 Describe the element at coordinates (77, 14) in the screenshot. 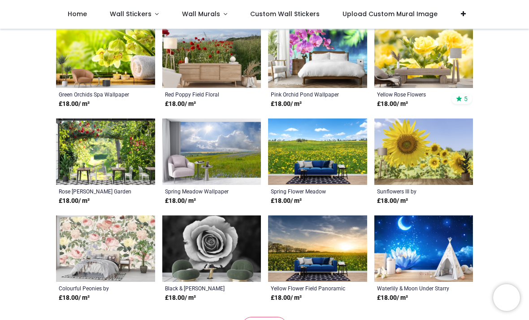

I see `span: Home` at that location.